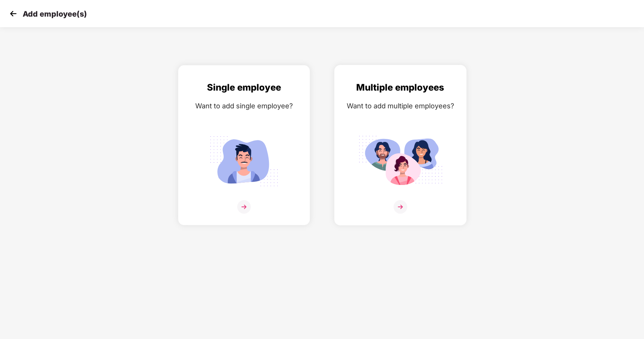 The image size is (644, 339). Describe the element at coordinates (401, 106) in the screenshot. I see `div: Want to add multiple employees?` at that location.